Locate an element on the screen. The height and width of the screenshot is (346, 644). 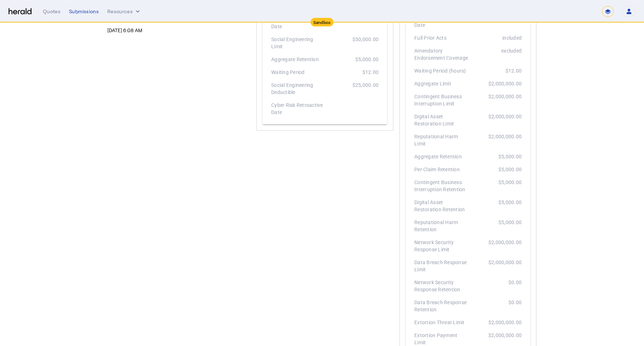
div: Cyber Risk Retroactive Date is located at coordinates (298, 109).